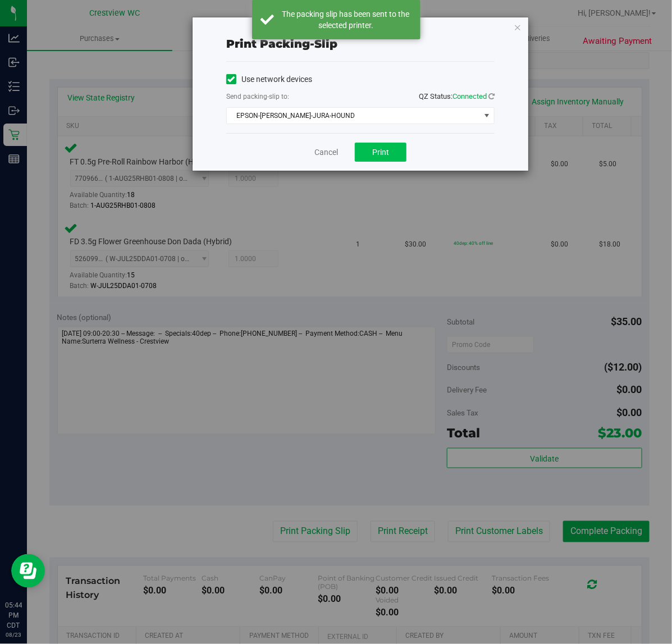 Image resolution: width=672 pixels, height=644 pixels. What do you see at coordinates (345, 20) in the screenshot?
I see `div: The packing slip has been sent to the selected printer.` at bounding box center [345, 20].